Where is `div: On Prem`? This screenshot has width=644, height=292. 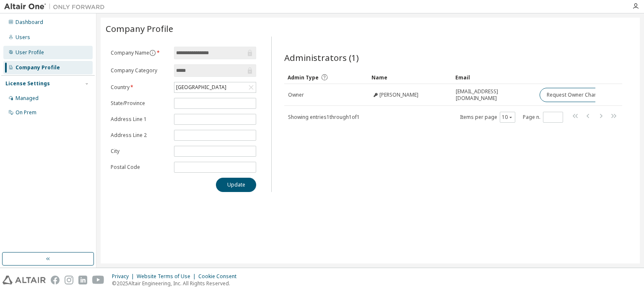 div: On Prem is located at coordinates (26, 112).